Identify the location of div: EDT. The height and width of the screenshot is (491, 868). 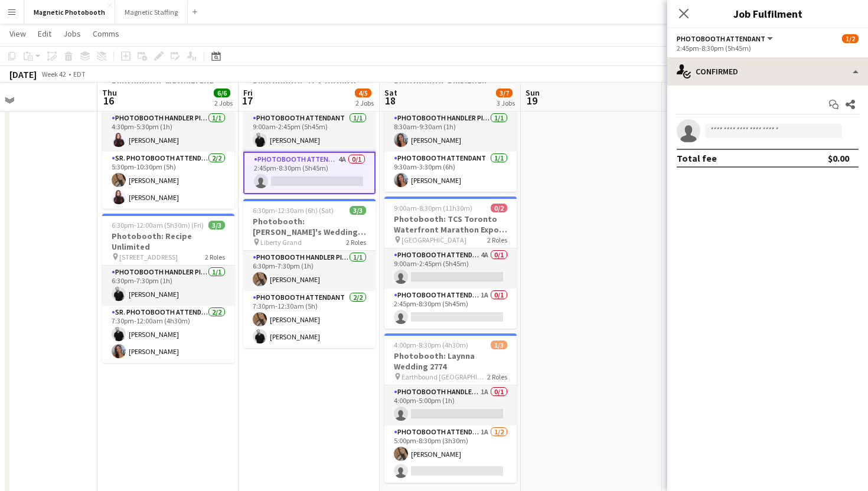
(79, 74).